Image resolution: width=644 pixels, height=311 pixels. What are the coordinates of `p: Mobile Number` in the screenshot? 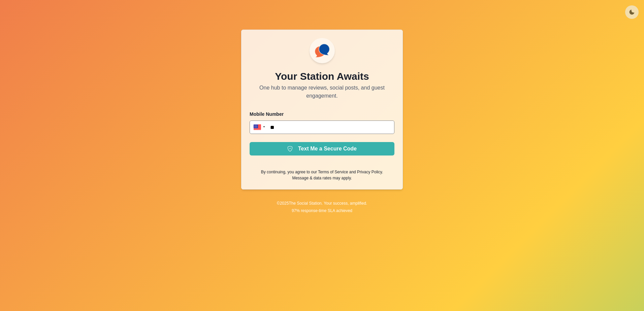 It's located at (322, 114).